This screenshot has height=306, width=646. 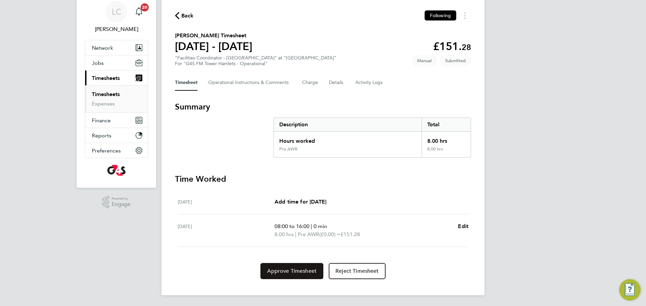 I want to click on img: g4s-logo-retina.png, so click(x=116, y=171).